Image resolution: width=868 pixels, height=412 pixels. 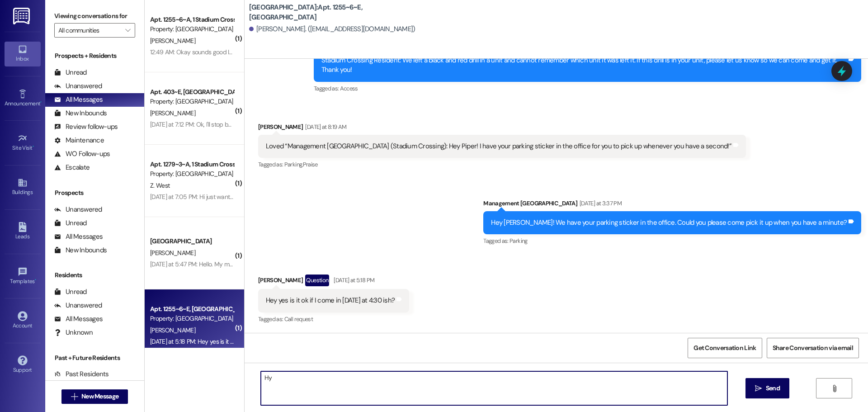 What do you see at coordinates (22, 321) in the screenshot?
I see `a: Account` at bounding box center [22, 321].